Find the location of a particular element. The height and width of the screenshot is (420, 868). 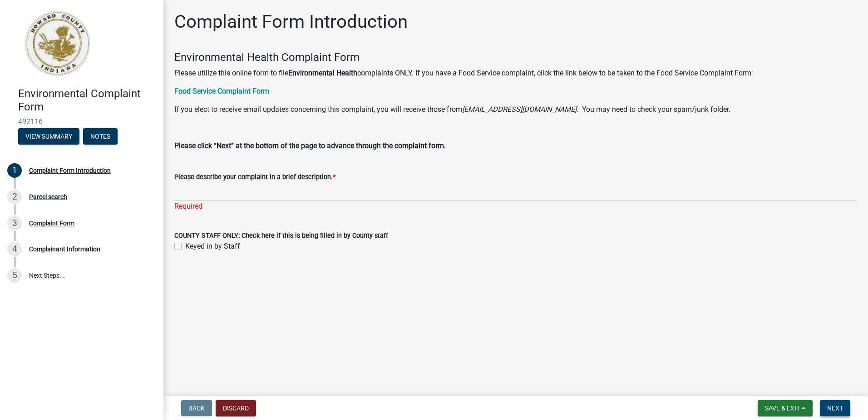

h4: Environmental Health Complaint Form is located at coordinates (515, 57).